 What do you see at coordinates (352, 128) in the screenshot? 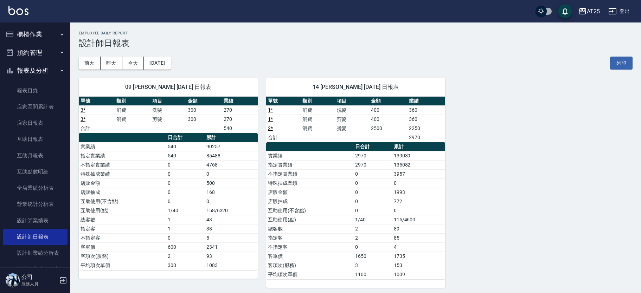
I see `td: 燙髮` at bounding box center [352, 128].